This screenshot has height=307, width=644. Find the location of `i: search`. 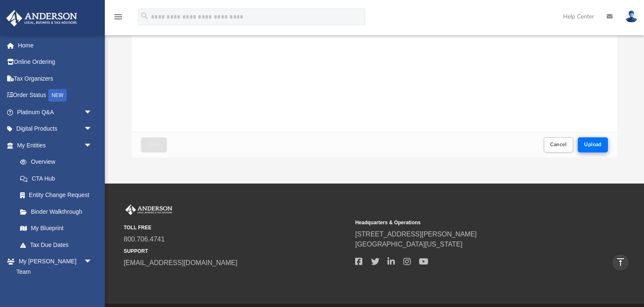

i: search is located at coordinates (144, 16).